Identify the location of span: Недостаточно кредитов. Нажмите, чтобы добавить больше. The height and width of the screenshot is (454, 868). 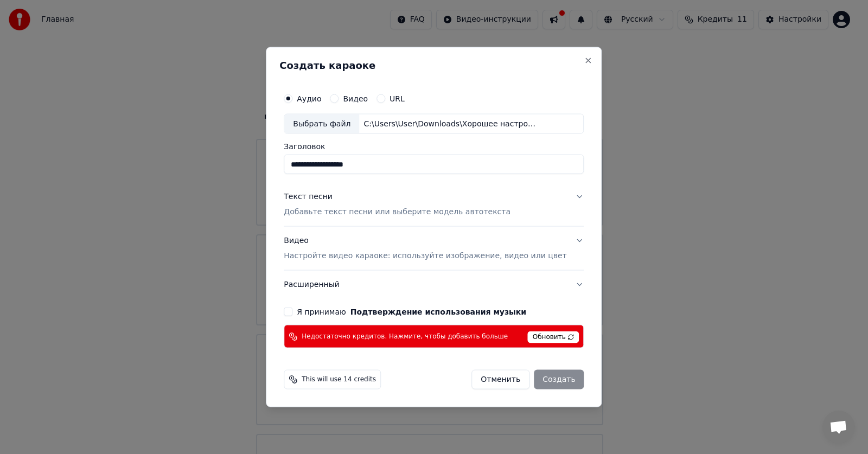
(405, 337).